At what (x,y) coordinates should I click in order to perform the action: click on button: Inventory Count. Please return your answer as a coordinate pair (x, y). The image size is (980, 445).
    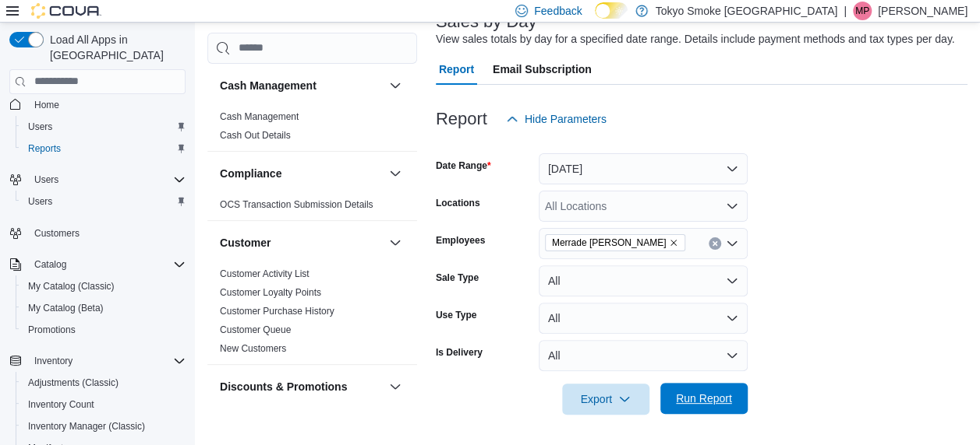
    Looking at the image, I should click on (104, 405).